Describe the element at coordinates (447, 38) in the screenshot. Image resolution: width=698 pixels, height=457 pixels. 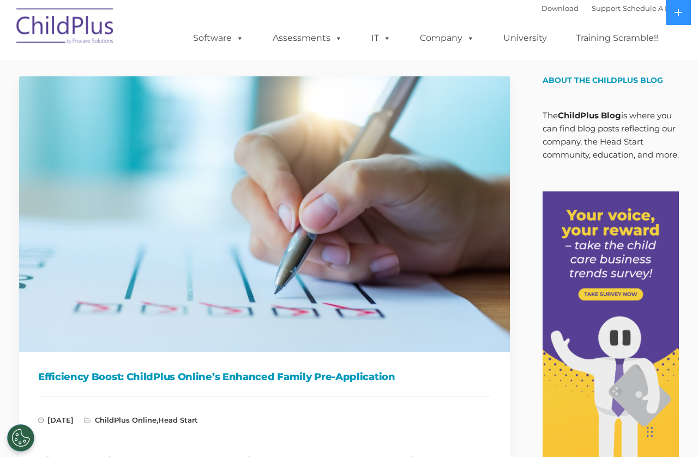
I see `a: Company` at that location.